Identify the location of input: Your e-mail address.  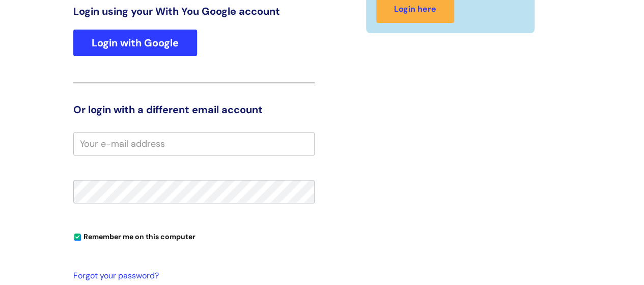
(194, 144).